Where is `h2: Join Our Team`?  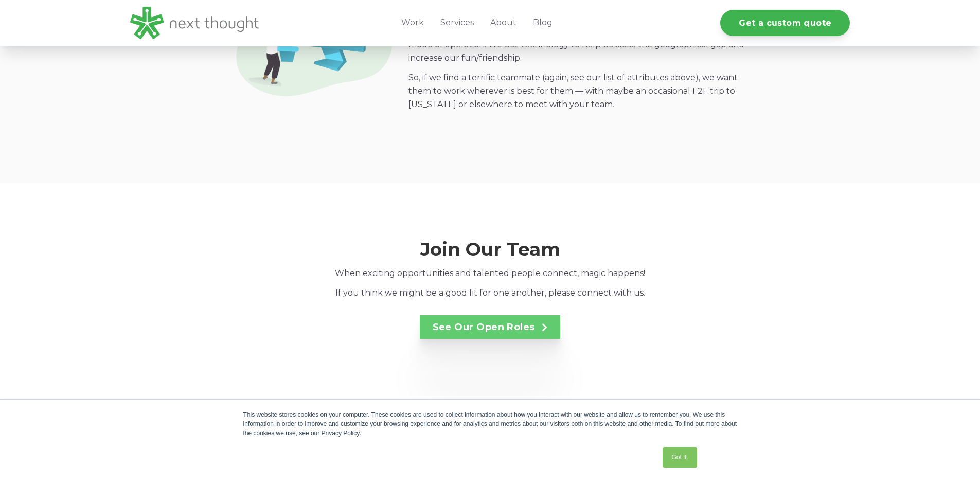
h2: Join Our Team is located at coordinates (490, 249).